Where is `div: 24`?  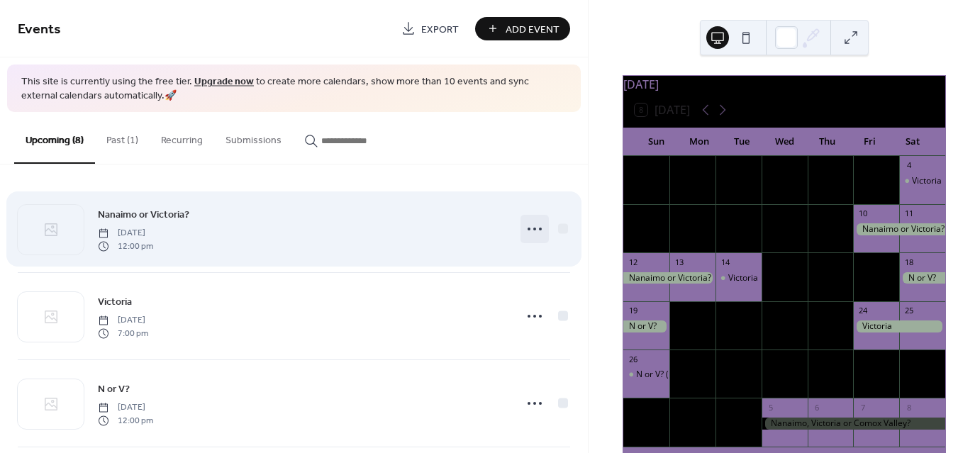 div: 24 is located at coordinates (863, 310).